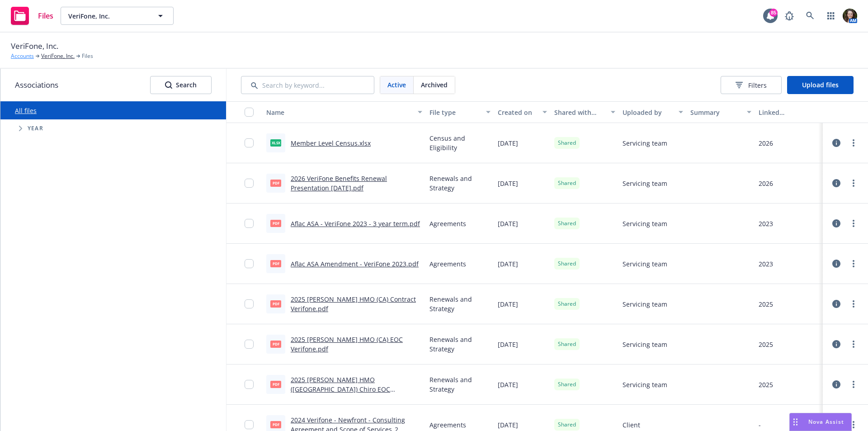  I want to click on button: Filters, so click(751, 85).